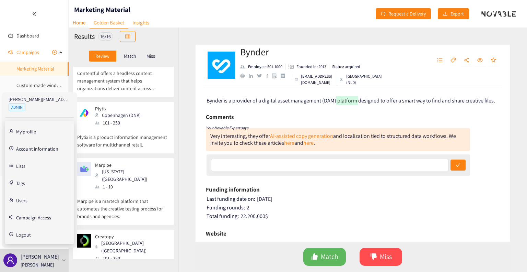  What do you see at coordinates (386, 256) in the screenshot?
I see `span: Miss` at bounding box center [386, 256].